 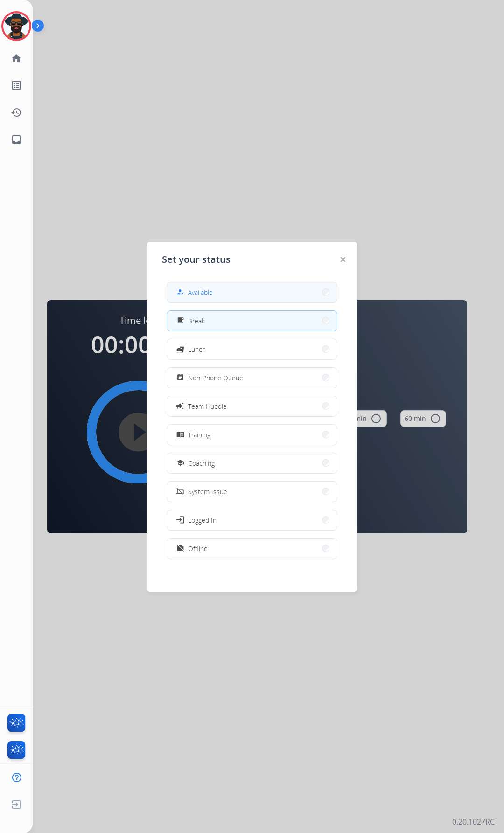 I want to click on img: close-button, so click(x=343, y=259).